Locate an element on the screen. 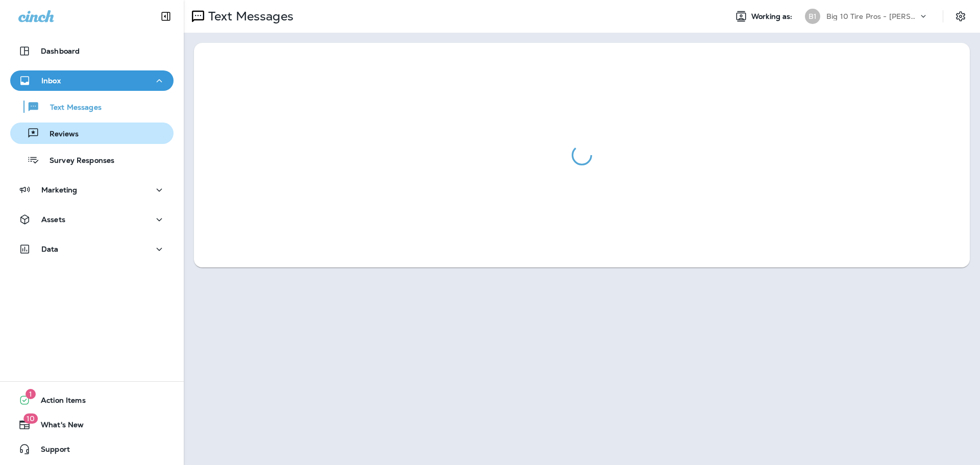  button: Support is located at coordinates (92, 449).